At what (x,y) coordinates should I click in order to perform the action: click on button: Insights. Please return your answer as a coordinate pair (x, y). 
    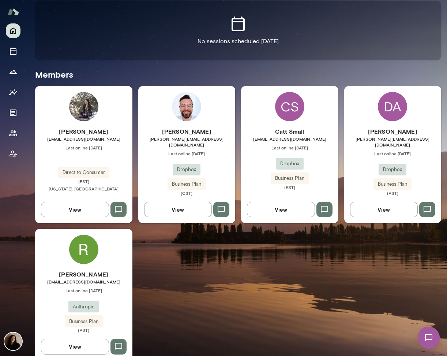
    Looking at the image, I should click on (13, 92).